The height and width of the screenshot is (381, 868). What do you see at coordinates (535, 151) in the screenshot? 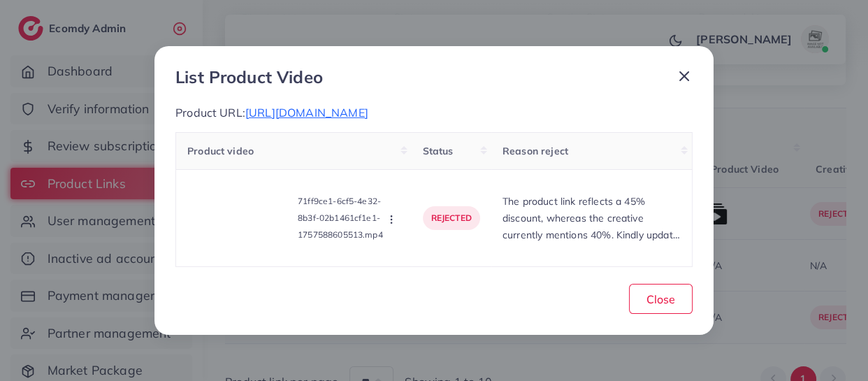
I see `span: Reason reject` at bounding box center [535, 151].